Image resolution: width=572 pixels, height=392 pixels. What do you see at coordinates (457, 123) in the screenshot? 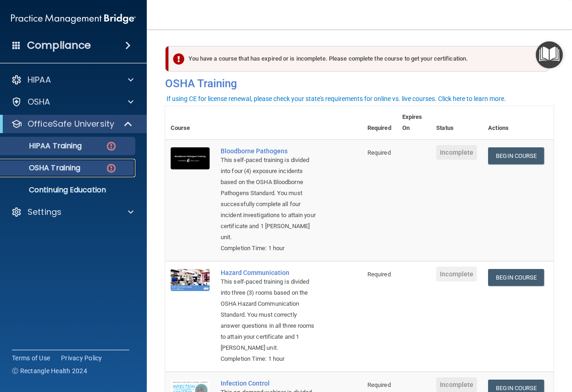
I see `th: Status` at bounding box center [457, 123].